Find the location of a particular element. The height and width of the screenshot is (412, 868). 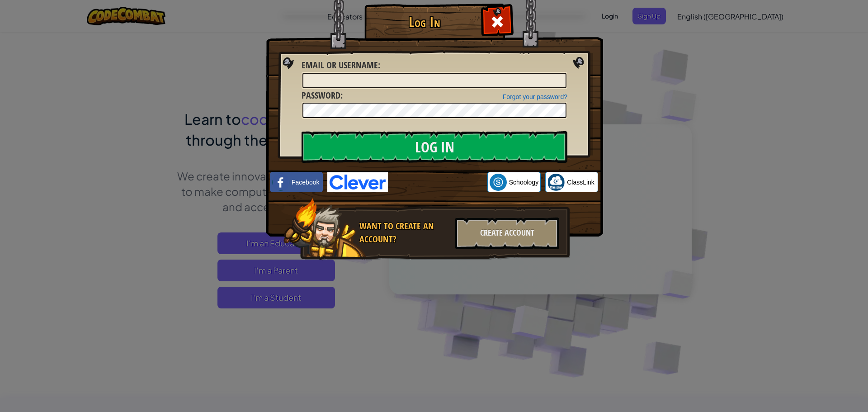

h1: Log In is located at coordinates (424, 21).